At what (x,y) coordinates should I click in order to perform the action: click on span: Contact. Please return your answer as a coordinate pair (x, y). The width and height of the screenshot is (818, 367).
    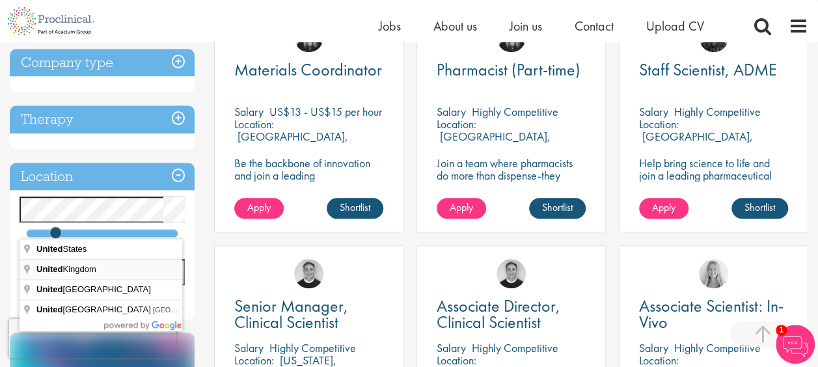
    Looking at the image, I should click on (594, 26).